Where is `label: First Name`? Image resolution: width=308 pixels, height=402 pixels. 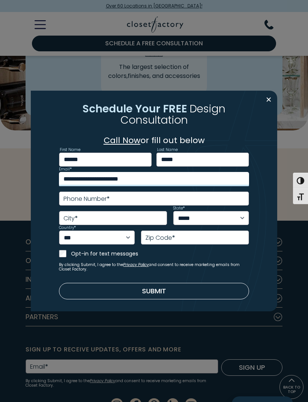
label: First Name is located at coordinates (70, 150).